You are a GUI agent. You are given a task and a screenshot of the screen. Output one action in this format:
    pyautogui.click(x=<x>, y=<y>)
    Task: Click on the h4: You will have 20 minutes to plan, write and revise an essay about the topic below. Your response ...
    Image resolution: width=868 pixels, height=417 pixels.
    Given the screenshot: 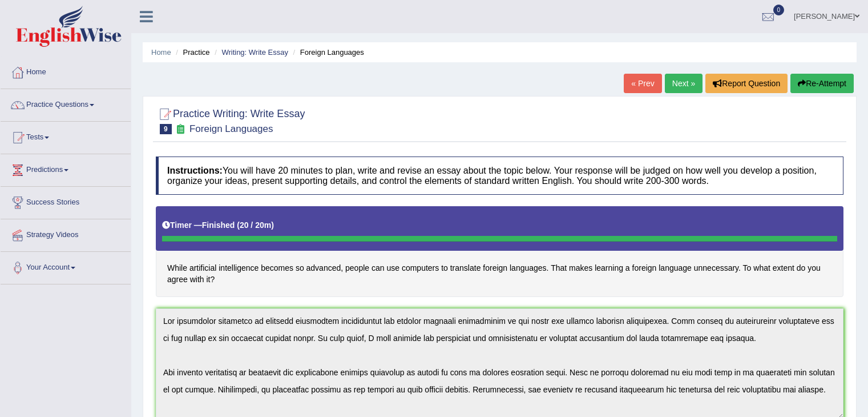 What is the action you would take?
    pyautogui.click(x=499, y=175)
    